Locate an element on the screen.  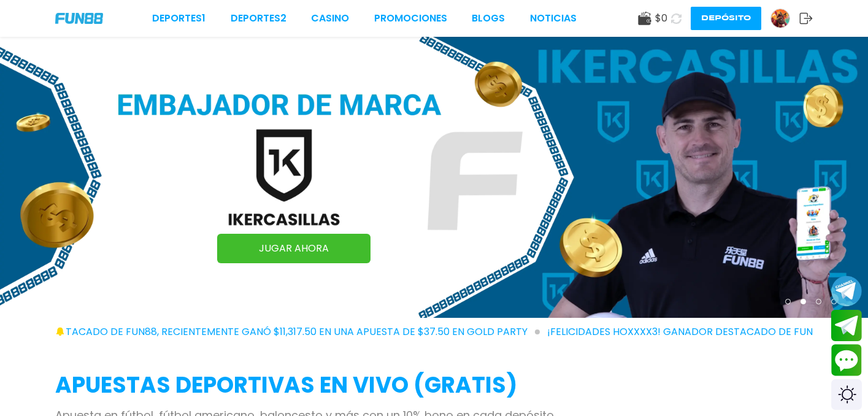
img: Avatar is located at coordinates (781, 18).